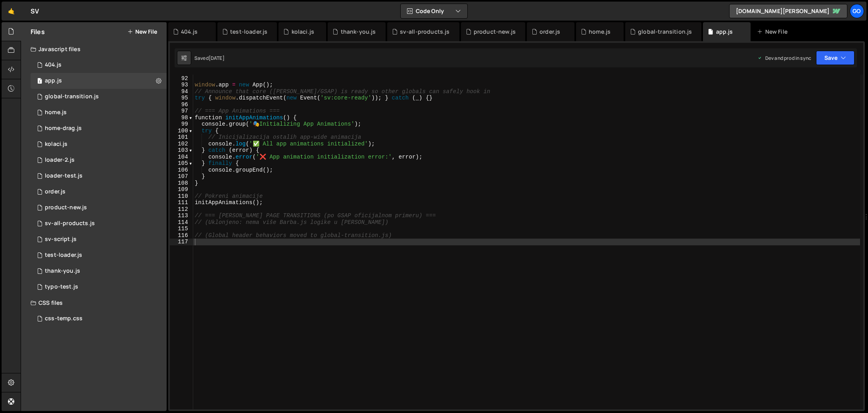 The image size is (868, 413). I want to click on div: 110, so click(181, 196).